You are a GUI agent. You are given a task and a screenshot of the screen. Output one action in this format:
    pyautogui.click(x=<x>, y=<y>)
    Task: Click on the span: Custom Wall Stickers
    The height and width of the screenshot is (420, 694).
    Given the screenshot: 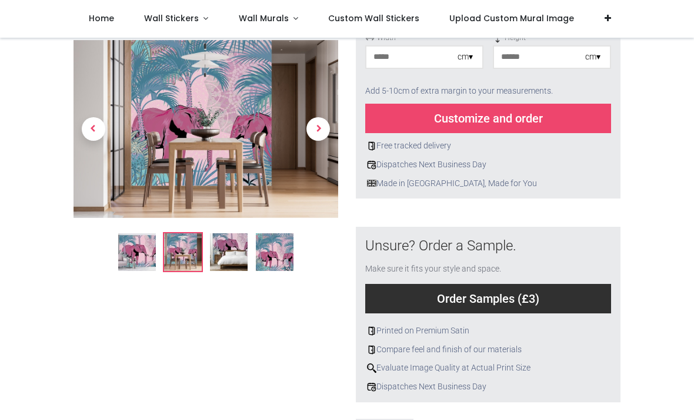 What is the action you would take?
    pyautogui.click(x=374, y=18)
    